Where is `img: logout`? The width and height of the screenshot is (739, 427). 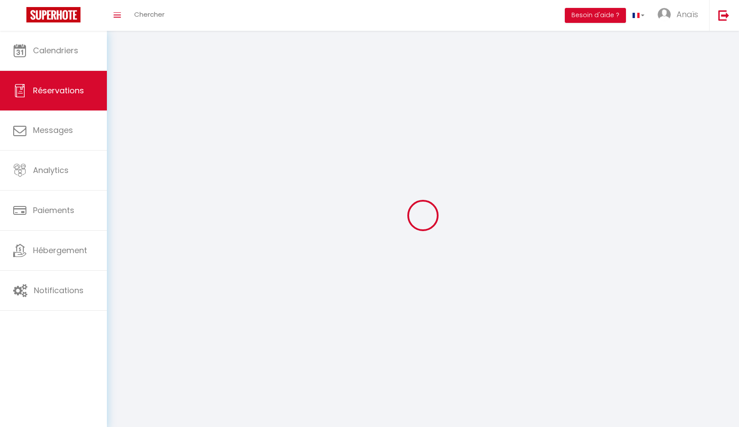 img: logout is located at coordinates (724, 15).